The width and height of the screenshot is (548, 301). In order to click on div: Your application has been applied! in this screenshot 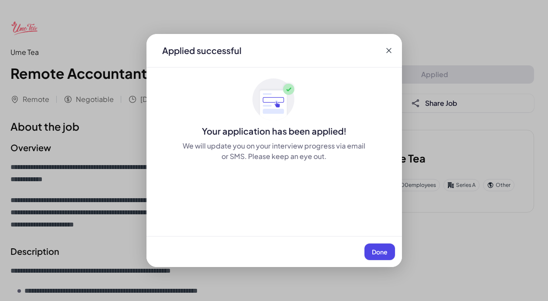, I will do `click(274, 131)`.